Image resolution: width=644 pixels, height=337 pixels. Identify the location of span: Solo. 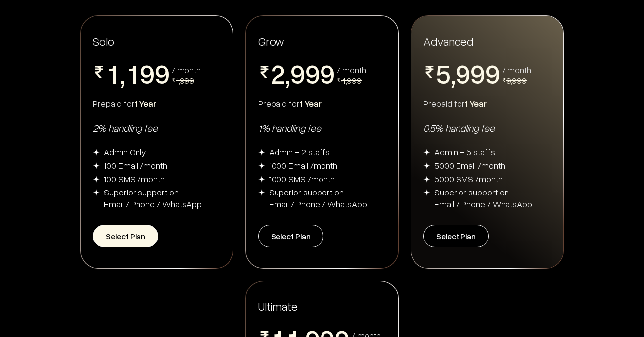
(103, 41).